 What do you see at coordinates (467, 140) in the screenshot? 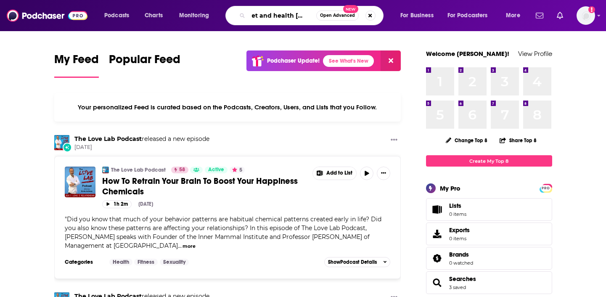
I see `button: Change Top 8` at bounding box center [467, 140].